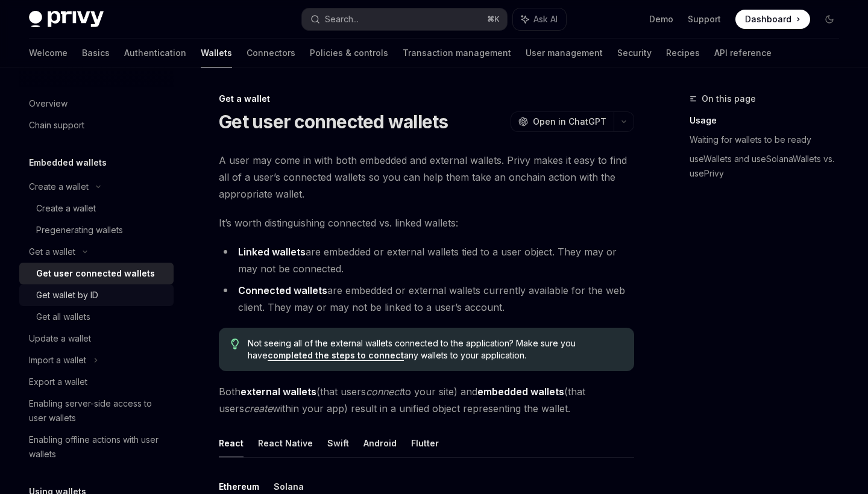  What do you see at coordinates (457, 53) in the screenshot?
I see `a: Transaction management` at bounding box center [457, 53].